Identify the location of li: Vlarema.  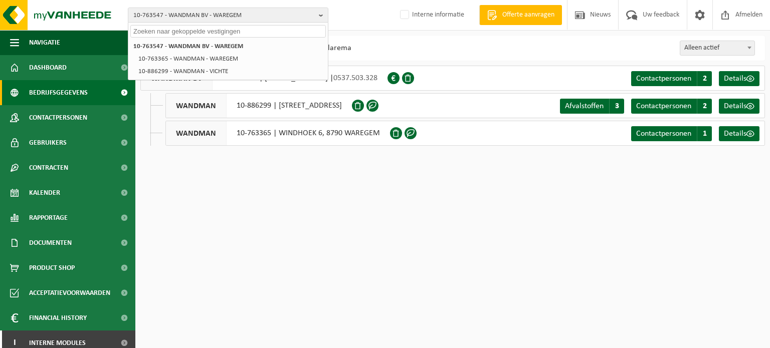
(329, 48).